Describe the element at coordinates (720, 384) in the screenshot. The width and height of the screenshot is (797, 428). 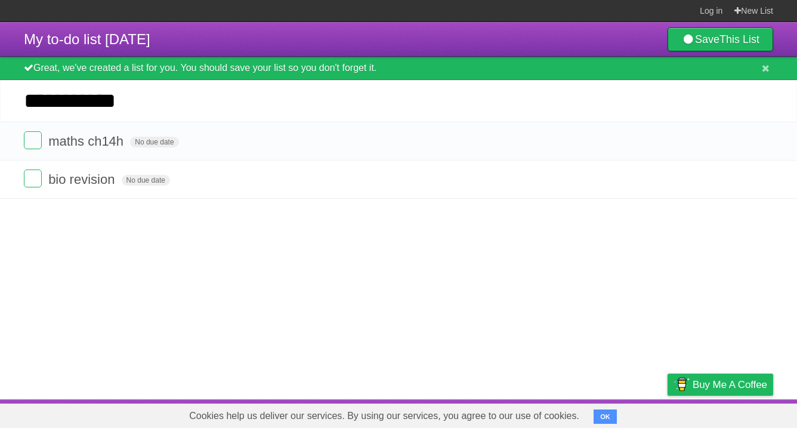
I see `a: Buy me a coffee` at that location.